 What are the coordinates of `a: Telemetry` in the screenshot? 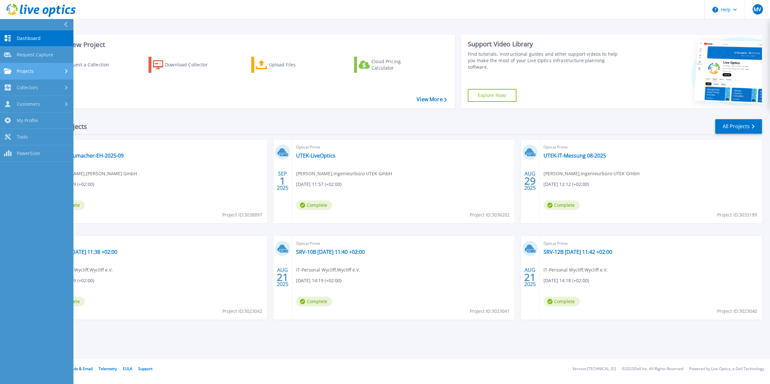 It's located at (108, 369).